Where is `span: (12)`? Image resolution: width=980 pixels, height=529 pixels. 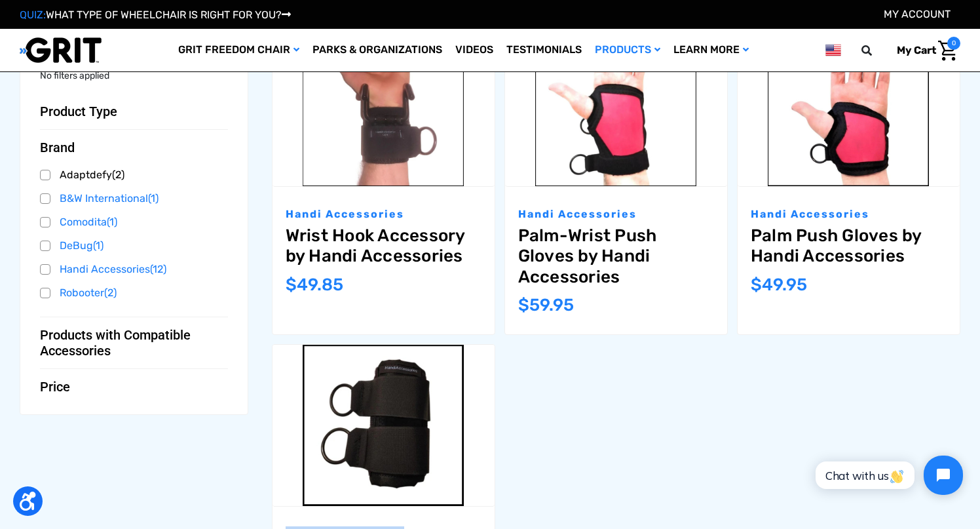
span: (12) is located at coordinates (158, 269).